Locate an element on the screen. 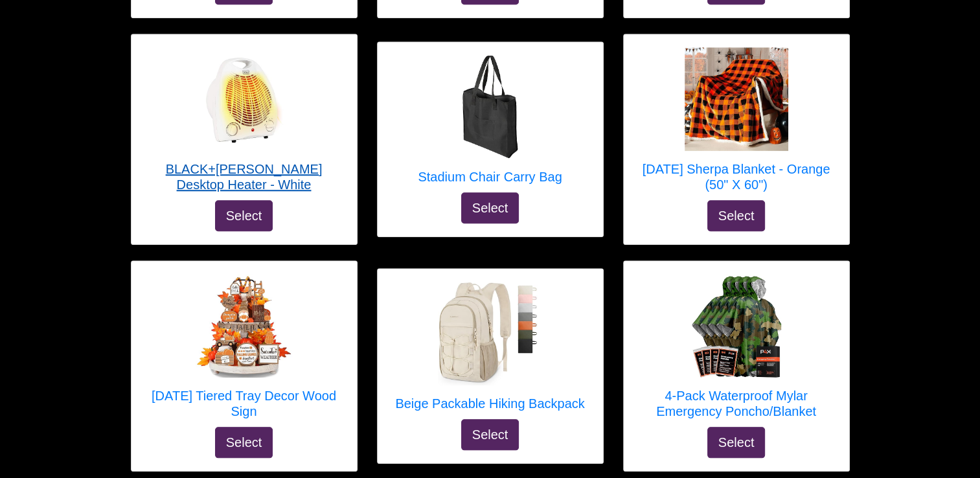  img: Beige Packable Hiking Backpack is located at coordinates (490, 333).